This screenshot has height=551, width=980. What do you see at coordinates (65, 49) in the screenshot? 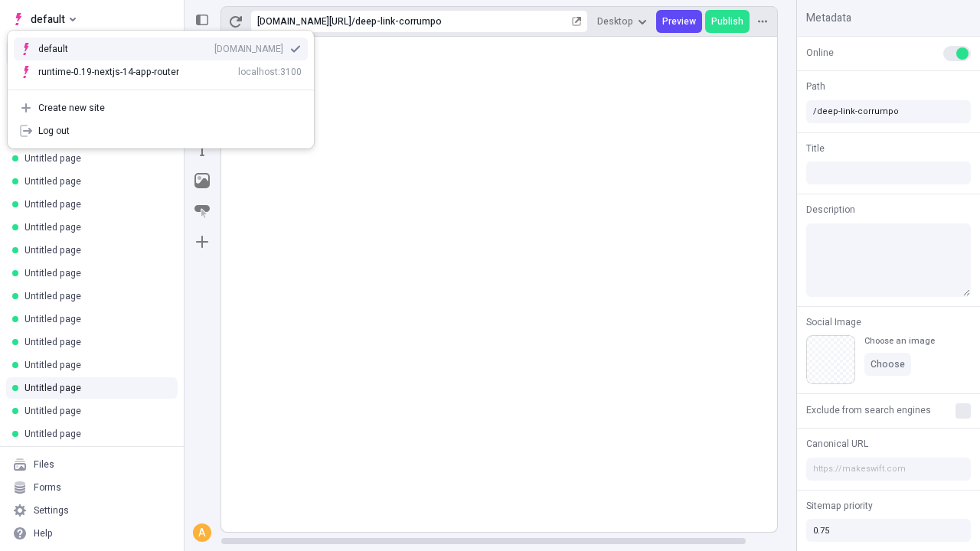
I see `div: default` at bounding box center [65, 49].